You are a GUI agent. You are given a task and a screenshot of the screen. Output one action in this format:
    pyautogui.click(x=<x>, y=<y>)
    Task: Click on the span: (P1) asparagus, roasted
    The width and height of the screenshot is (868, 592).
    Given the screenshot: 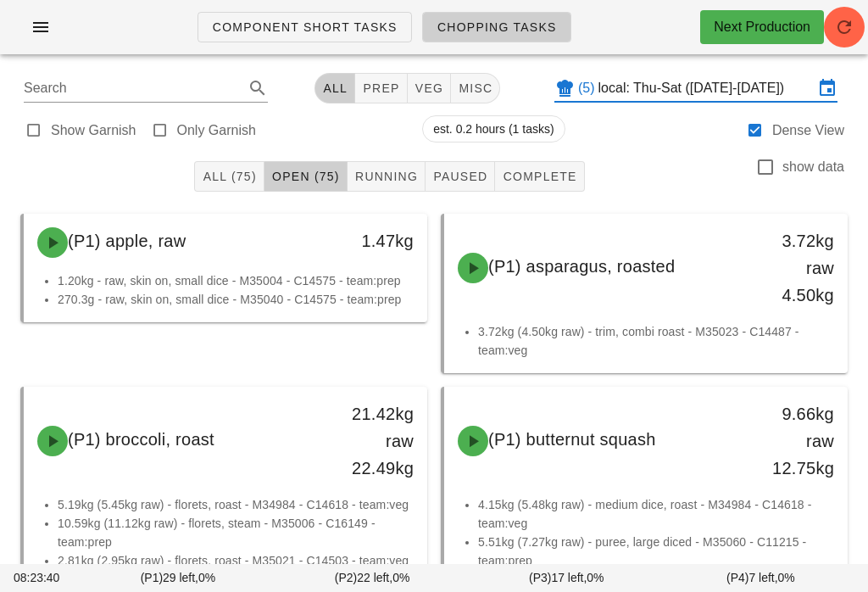 What is the action you would take?
    pyautogui.click(x=581, y=266)
    